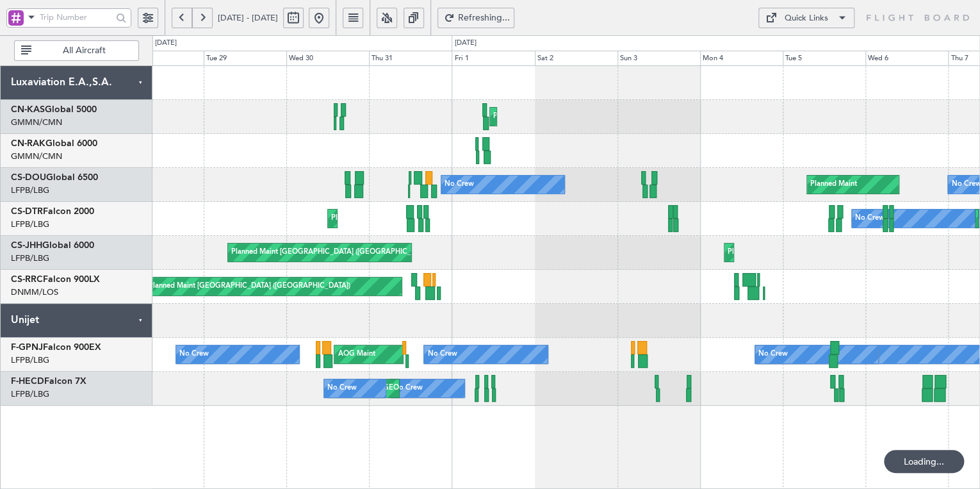 The image size is (980, 489). What do you see at coordinates (28, 177) in the screenshot?
I see `span: CS-DOU` at bounding box center [28, 177].